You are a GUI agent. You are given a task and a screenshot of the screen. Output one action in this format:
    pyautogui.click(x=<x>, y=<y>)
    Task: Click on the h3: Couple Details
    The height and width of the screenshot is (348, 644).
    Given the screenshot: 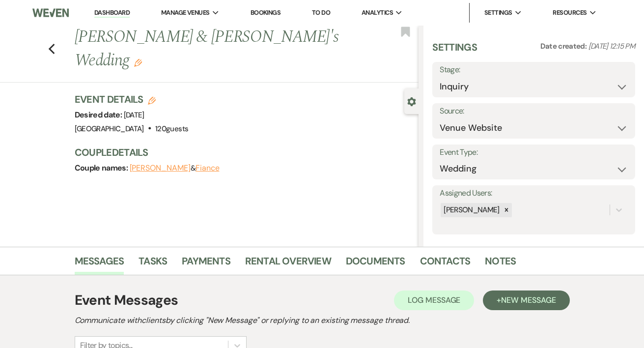 What is the action you would take?
    pyautogui.click(x=242, y=152)
    